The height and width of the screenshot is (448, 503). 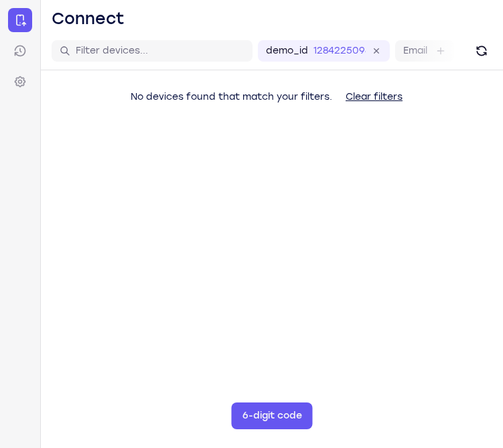 I want to click on button: 6-digit code, so click(x=272, y=416).